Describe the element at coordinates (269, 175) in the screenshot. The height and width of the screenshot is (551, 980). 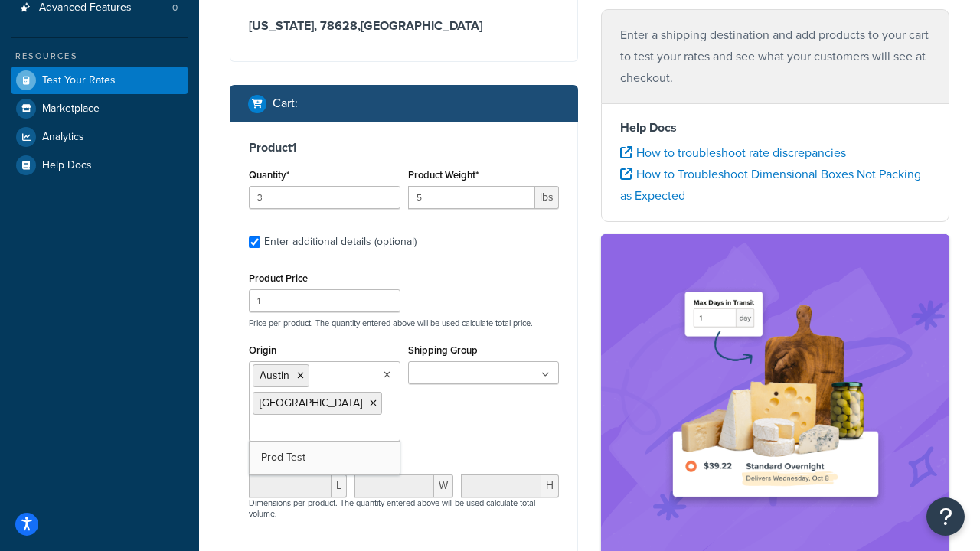
I see `label: Quantity*` at that location.